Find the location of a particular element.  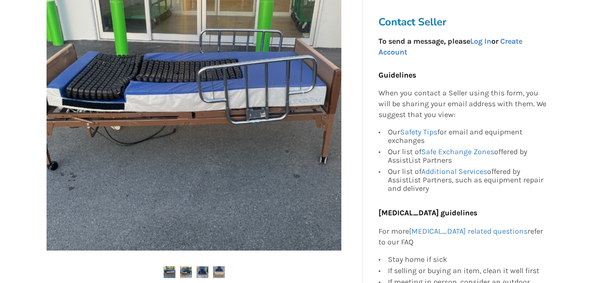

strong: To send a message, please or is located at coordinates (450, 47).